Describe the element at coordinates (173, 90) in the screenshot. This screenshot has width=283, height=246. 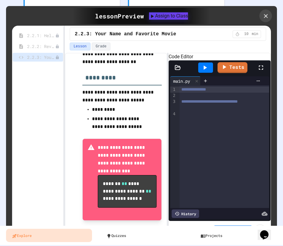
I see `div: 1` at that location.